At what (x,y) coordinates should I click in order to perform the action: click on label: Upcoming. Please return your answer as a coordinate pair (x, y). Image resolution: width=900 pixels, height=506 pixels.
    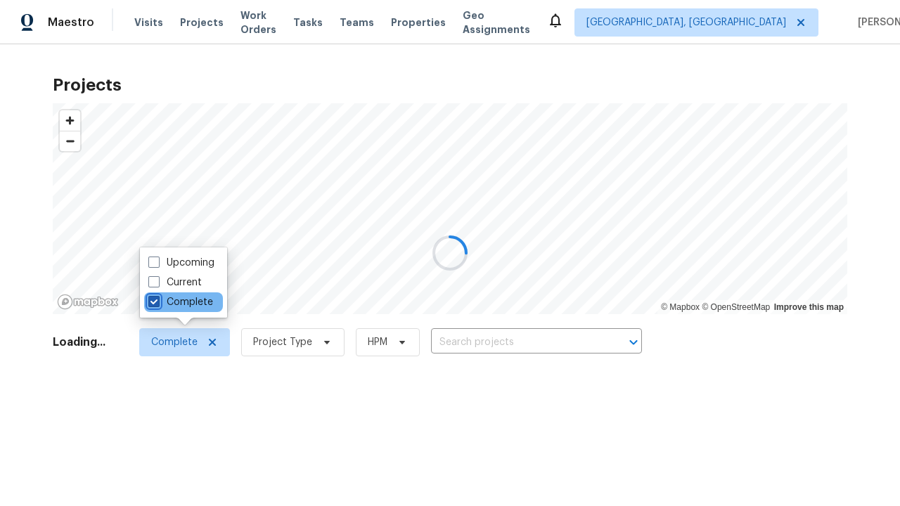
    Looking at the image, I should click on (181, 263).